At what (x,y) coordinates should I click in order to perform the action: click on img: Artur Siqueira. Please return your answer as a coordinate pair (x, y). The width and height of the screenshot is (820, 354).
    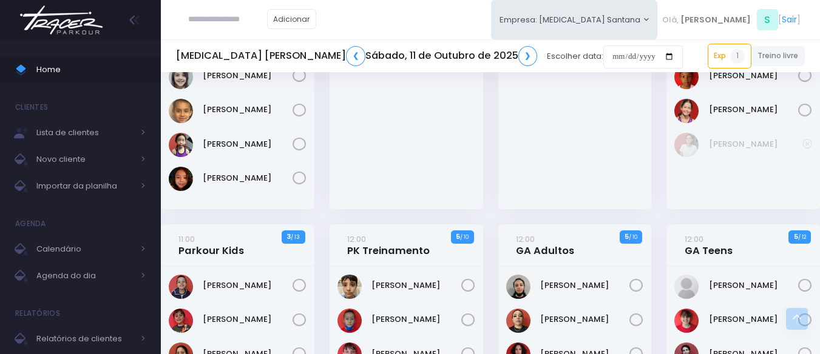
    Looking at the image, I should click on (181, 287).